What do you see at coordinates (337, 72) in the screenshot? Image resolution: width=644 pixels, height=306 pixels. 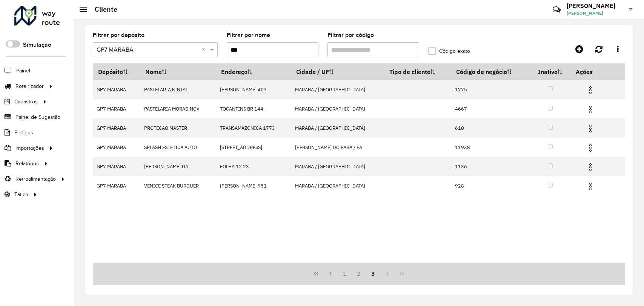 I see `th: Cidade / UF` at bounding box center [337, 72].